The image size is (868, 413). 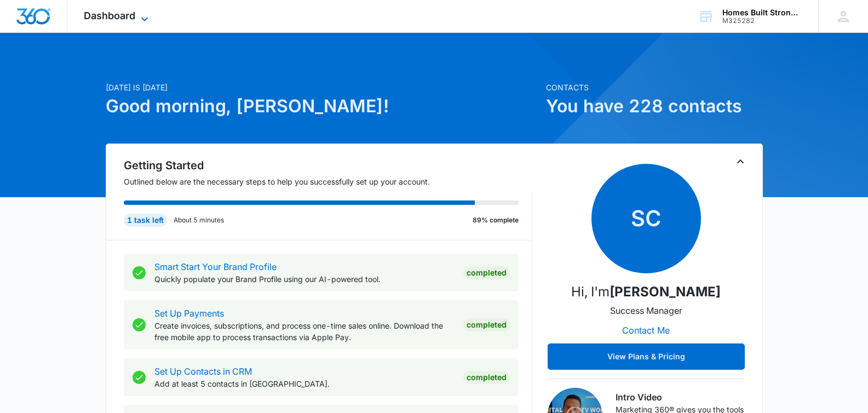 What do you see at coordinates (305, 331) in the screenshot?
I see `p: Create invoices, subscriptions, and process one-time sales online. Download the free mobile app t...` at bounding box center [305, 331].